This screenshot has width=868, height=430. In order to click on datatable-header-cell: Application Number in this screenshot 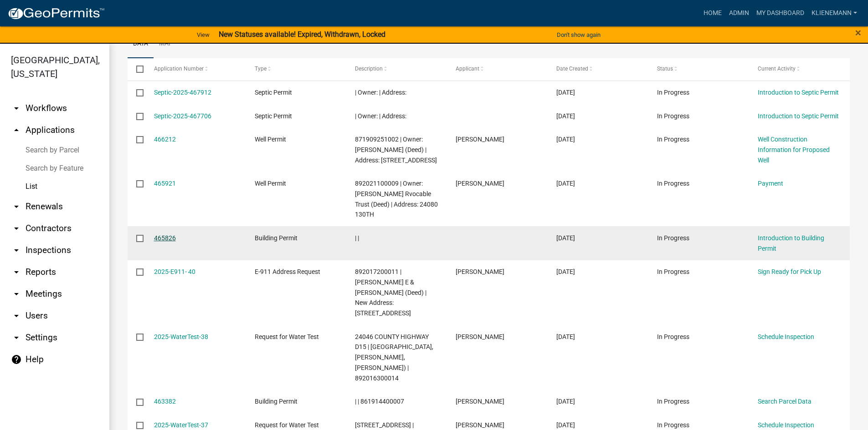, I will do `click(195, 70)`.